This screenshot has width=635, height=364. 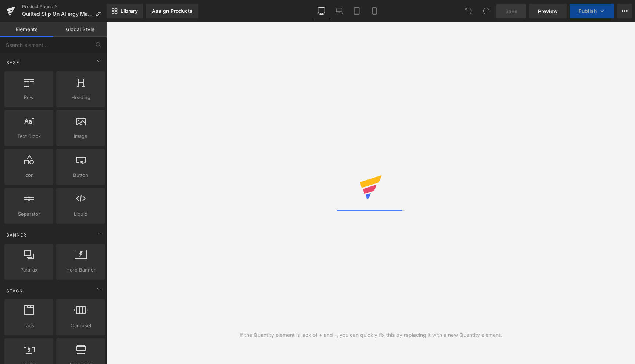 I want to click on span: Carousel, so click(x=81, y=325).